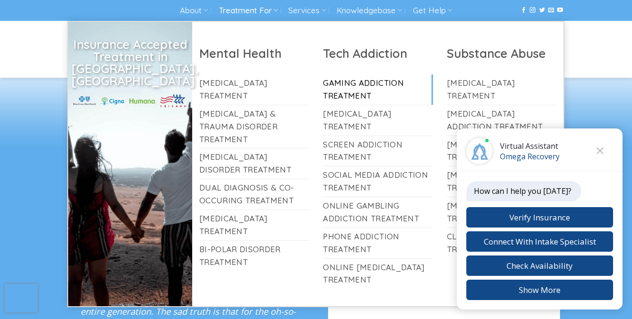  What do you see at coordinates (378, 181) in the screenshot?
I see `a: Social Media Addiction Treatment` at bounding box center [378, 181].